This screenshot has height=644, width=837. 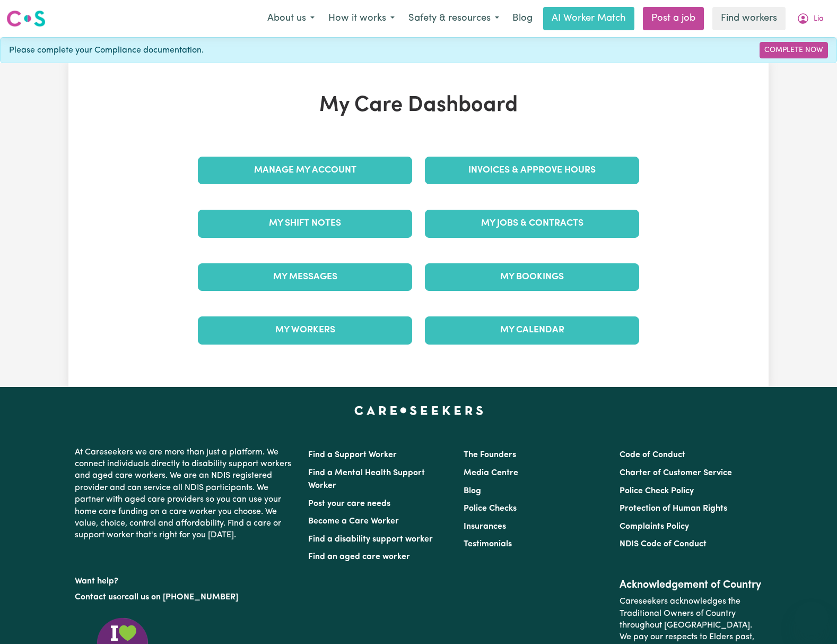 I want to click on a: Find a Mental Health Support Worker, so click(x=366, y=480).